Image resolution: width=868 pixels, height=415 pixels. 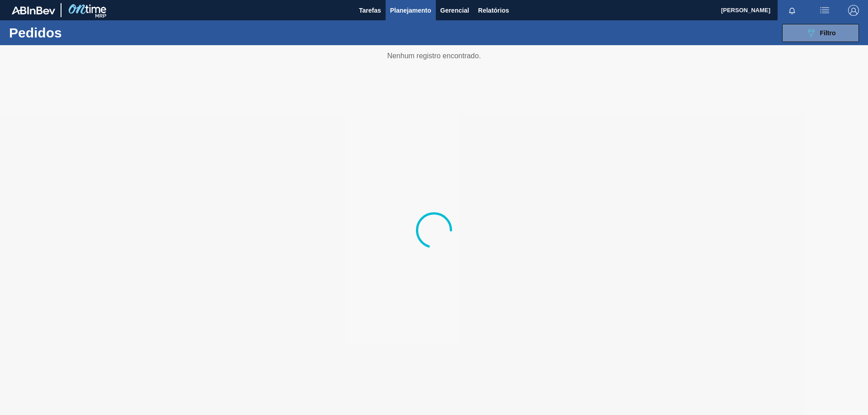 What do you see at coordinates (493, 11) in the screenshot?
I see `span: Relatórios` at bounding box center [493, 11].